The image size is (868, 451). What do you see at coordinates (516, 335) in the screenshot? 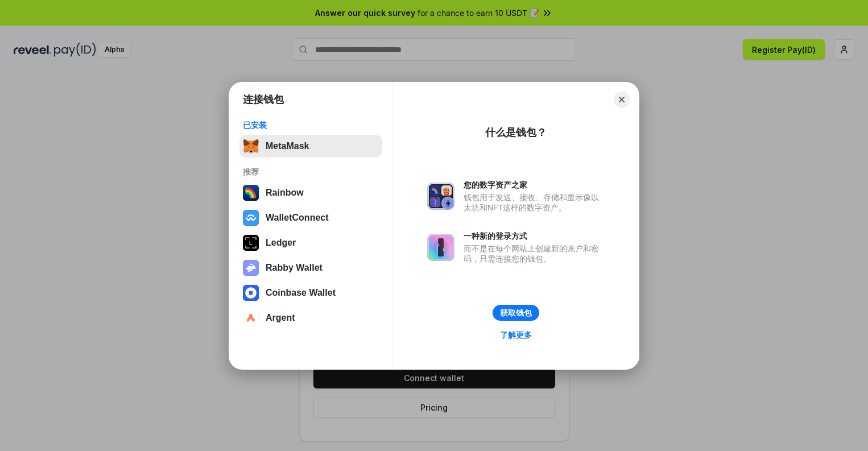
I see `div: 了解更多` at bounding box center [516, 335].